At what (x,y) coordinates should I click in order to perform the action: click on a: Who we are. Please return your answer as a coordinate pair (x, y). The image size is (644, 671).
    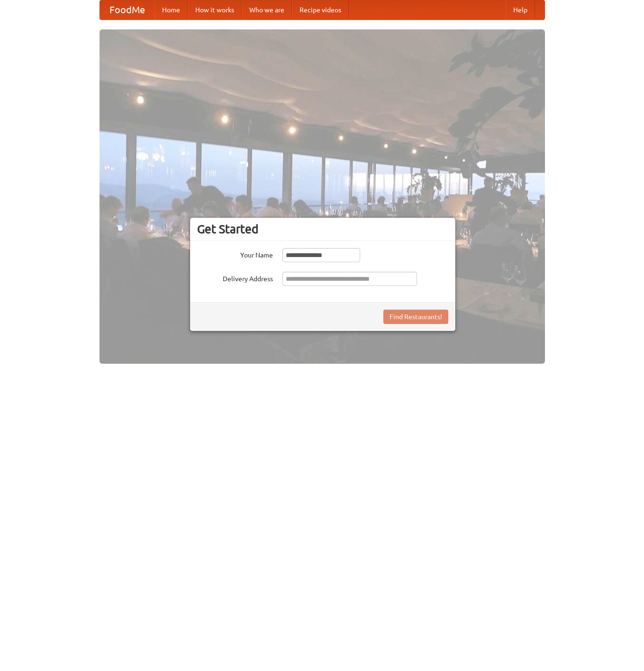
    Looking at the image, I should click on (267, 10).